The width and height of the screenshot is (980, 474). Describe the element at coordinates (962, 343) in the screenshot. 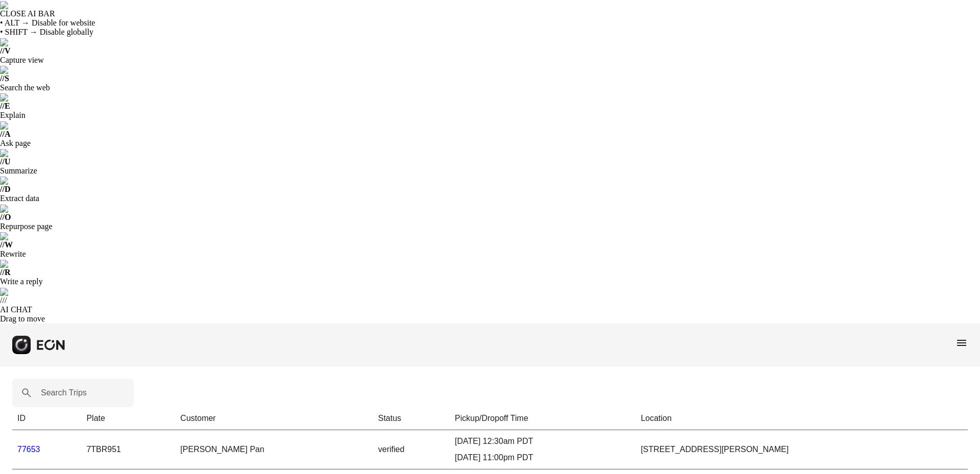

I see `span: menu` at that location.